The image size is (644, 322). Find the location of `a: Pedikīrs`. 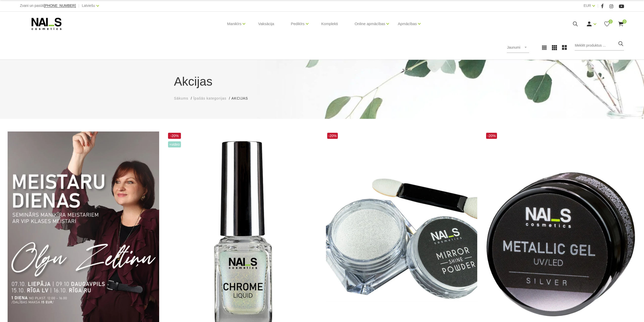

a: Pedikīrs is located at coordinates (298, 24).